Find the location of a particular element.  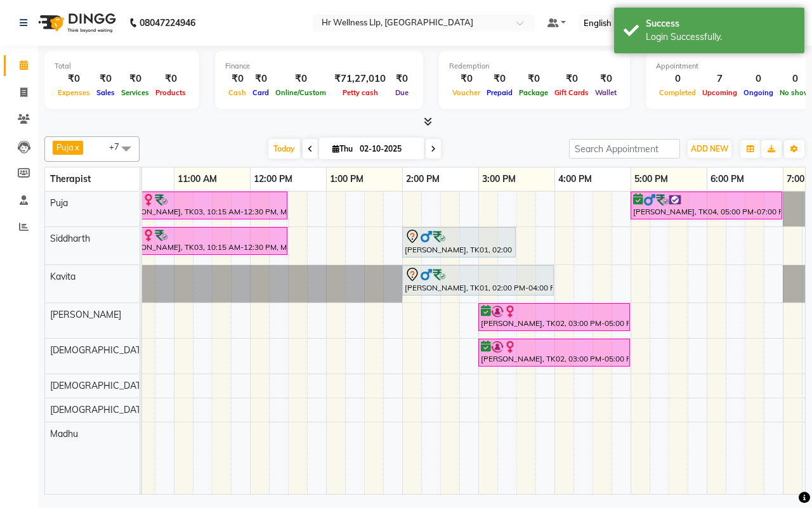

span: Kavita is located at coordinates (63, 276).